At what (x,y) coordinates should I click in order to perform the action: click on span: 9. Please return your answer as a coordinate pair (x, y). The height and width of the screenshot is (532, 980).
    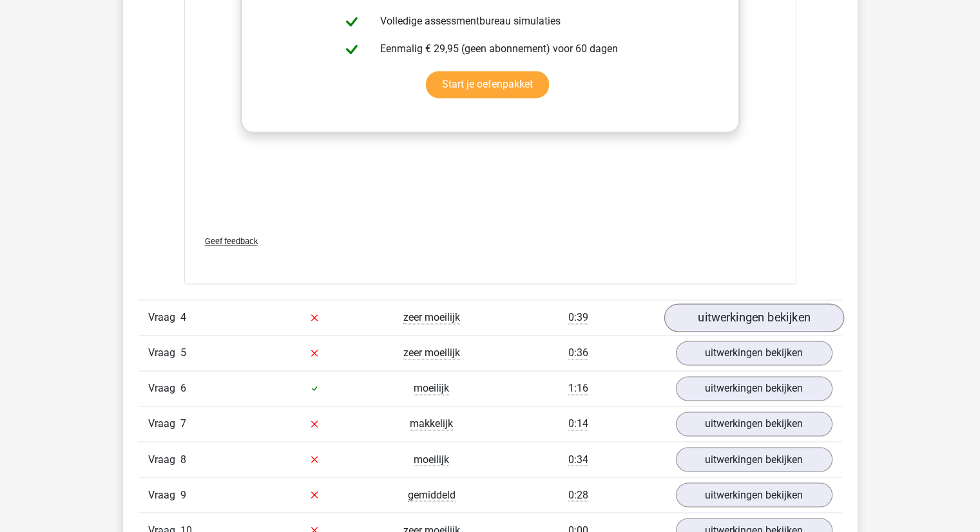
    Looking at the image, I should click on (183, 494).